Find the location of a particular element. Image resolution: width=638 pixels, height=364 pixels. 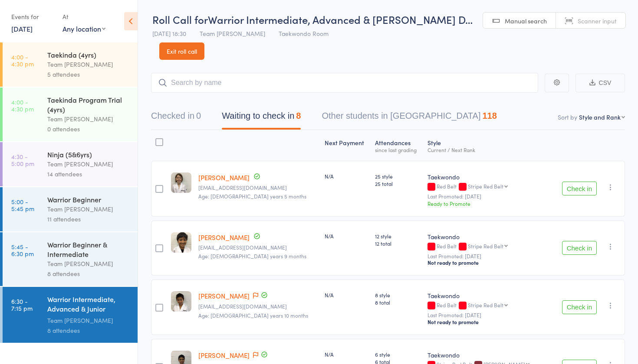

div: 0 attendees is located at coordinates (89, 129).